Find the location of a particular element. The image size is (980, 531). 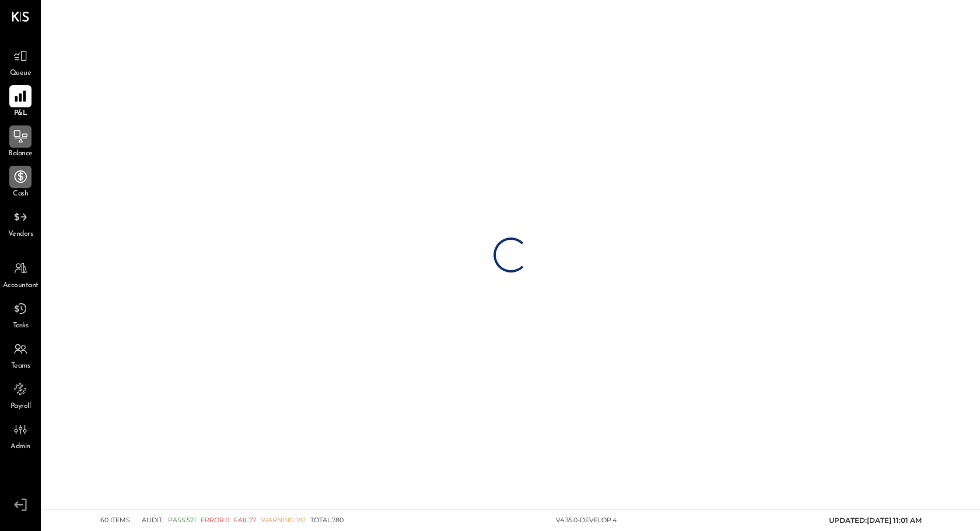

span: Error: 0 is located at coordinates (214, 521).